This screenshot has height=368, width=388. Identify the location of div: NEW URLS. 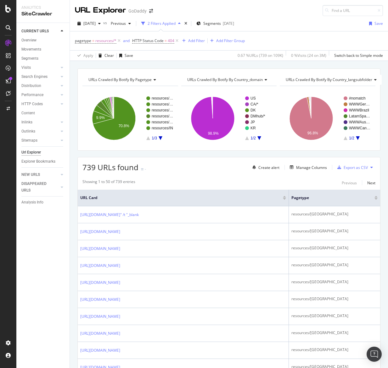
(30, 175).